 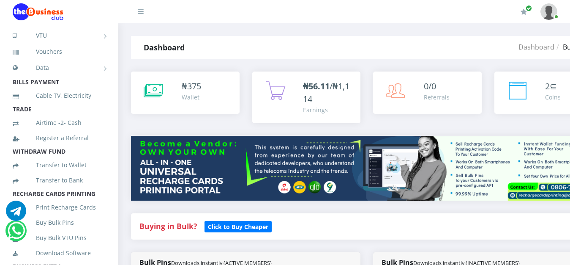 What do you see at coordinates (238, 226) in the screenshot?
I see `a: Click to Buy Cheaper` at bounding box center [238, 226].